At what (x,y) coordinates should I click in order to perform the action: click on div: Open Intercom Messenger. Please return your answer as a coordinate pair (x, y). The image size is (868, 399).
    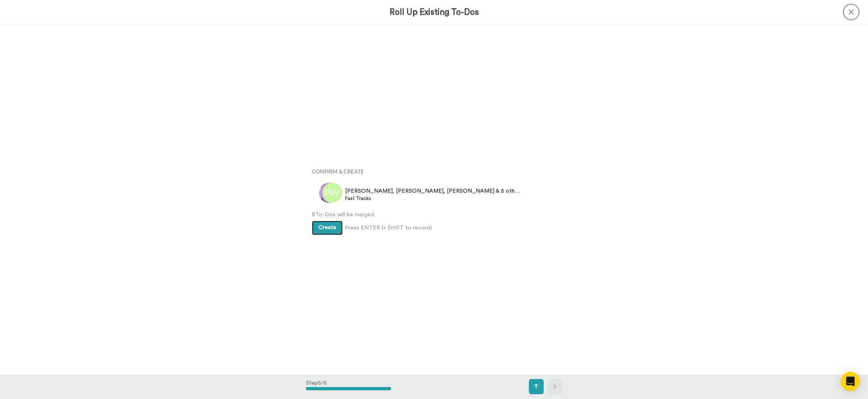
    Looking at the image, I should click on (850, 381).